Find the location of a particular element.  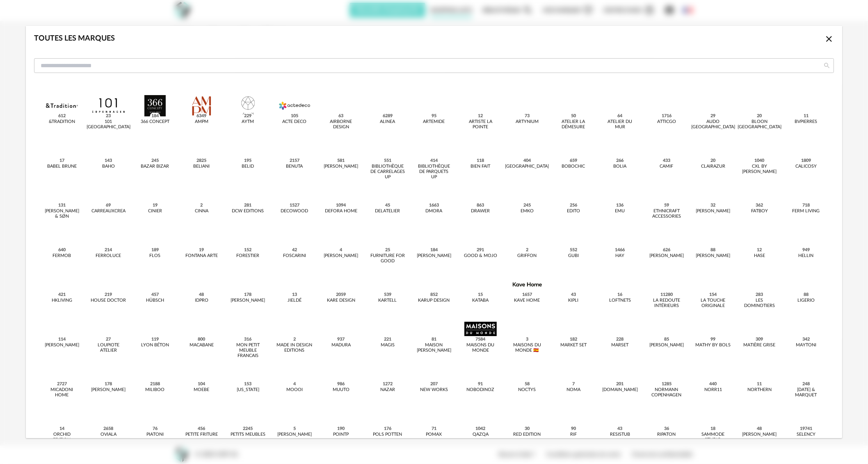

div: Baho is located at coordinates (108, 166).